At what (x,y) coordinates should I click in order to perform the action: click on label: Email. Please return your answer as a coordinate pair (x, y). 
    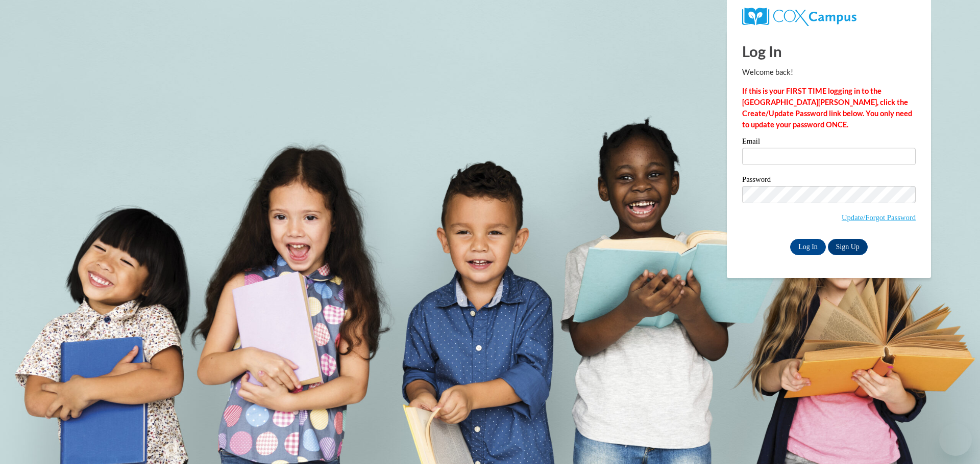
    Looking at the image, I should click on (828, 143).